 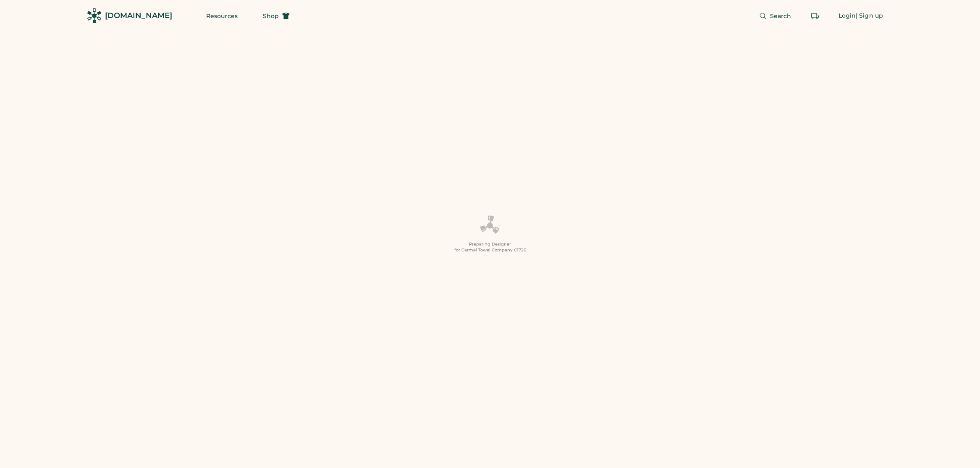 I want to click on button: Retrieve an order, so click(x=815, y=16).